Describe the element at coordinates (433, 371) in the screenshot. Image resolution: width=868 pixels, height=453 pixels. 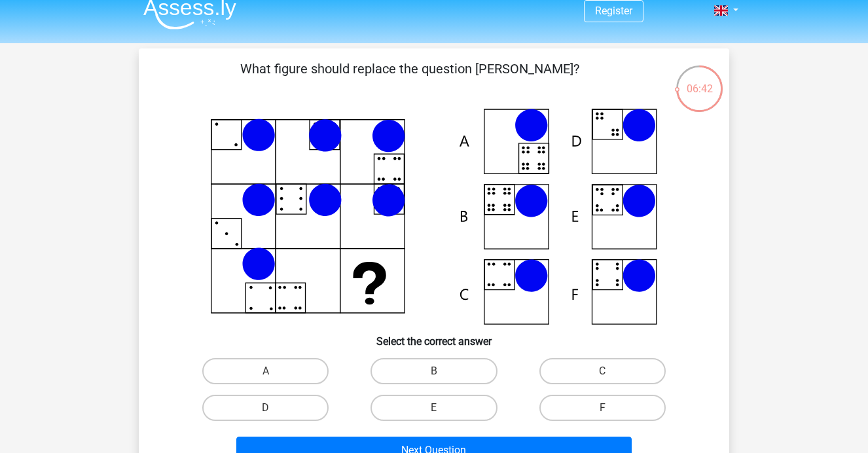
I see `label: B` at that location.